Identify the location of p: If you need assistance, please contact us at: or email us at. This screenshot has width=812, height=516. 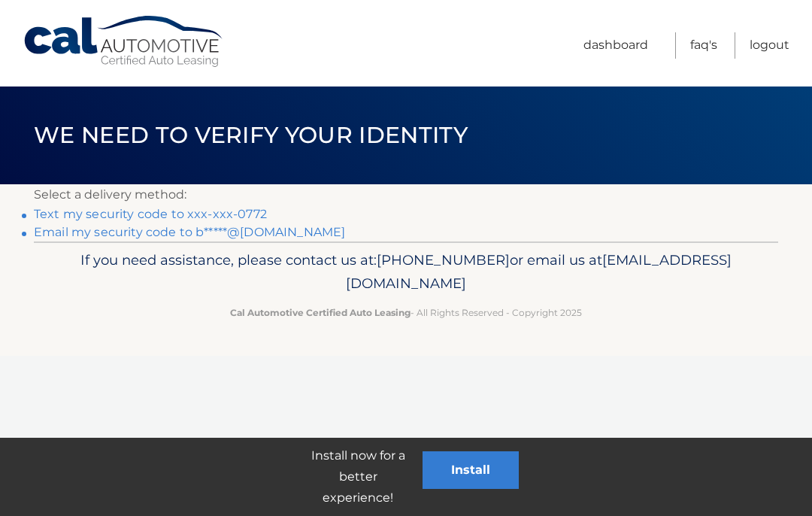
(406, 273).